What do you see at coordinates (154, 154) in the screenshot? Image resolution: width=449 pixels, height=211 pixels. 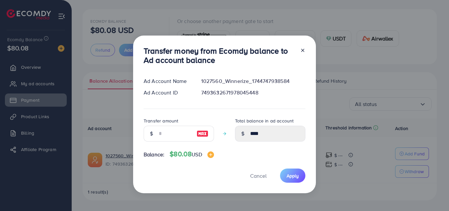 I see `span: Balance:` at bounding box center [154, 154].